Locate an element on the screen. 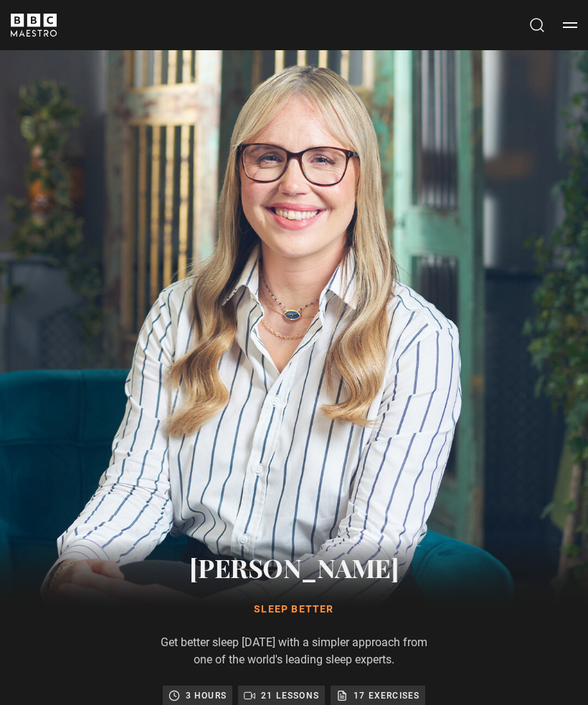 The height and width of the screenshot is (705, 588). button: Toggle navigation is located at coordinates (570, 25).